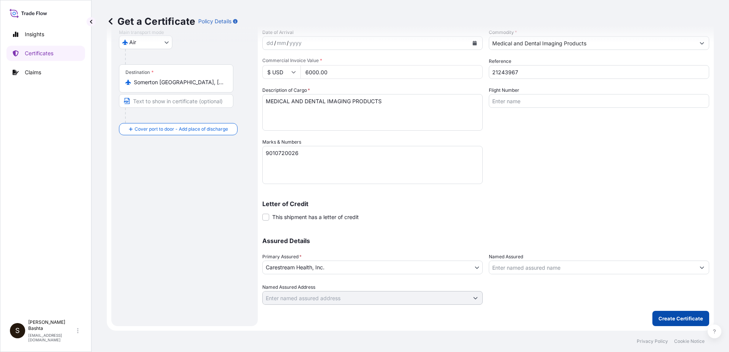  Describe the element at coordinates (33, 72) in the screenshot. I see `p: Claims` at that location.